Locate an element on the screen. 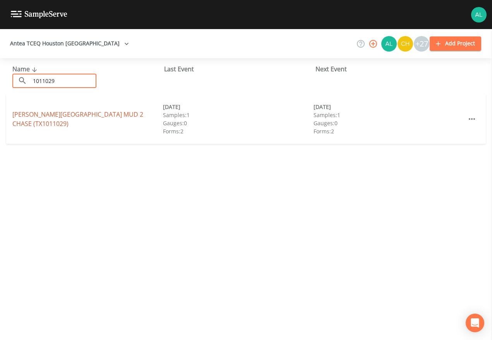  span: Name is located at coordinates (26, 69).